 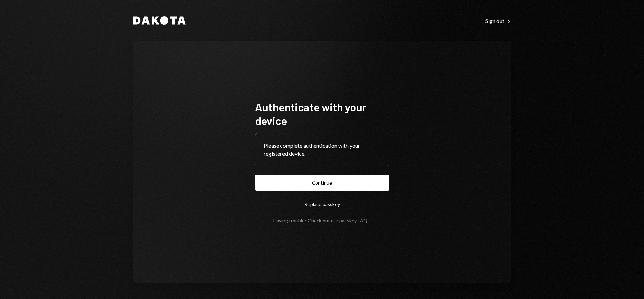 What do you see at coordinates (354, 221) in the screenshot?
I see `a: passkey FAQs` at bounding box center [354, 221].